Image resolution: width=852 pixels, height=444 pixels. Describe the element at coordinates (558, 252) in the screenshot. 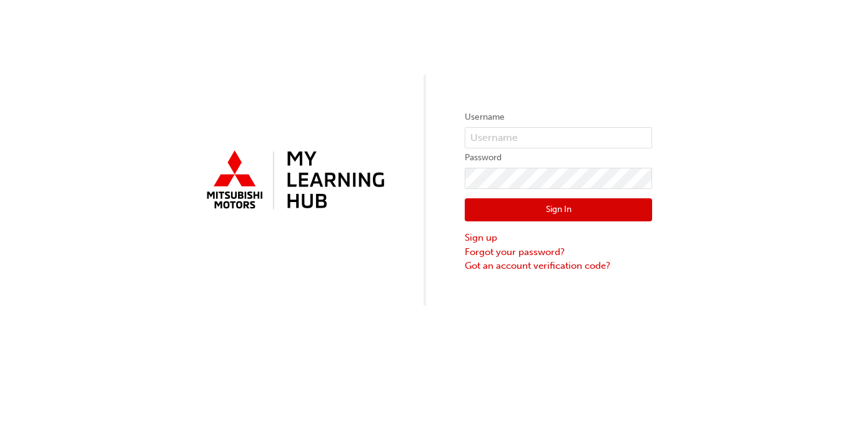

I see `a: Forgot your password?` at that location.